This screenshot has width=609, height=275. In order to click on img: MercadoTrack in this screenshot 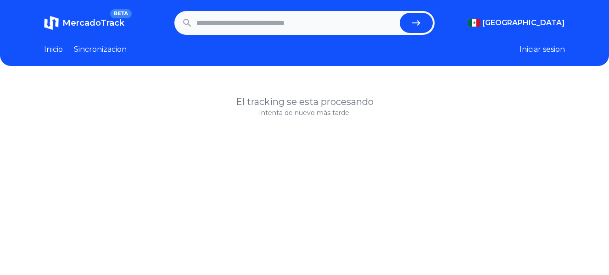, I will do `click(51, 23)`.